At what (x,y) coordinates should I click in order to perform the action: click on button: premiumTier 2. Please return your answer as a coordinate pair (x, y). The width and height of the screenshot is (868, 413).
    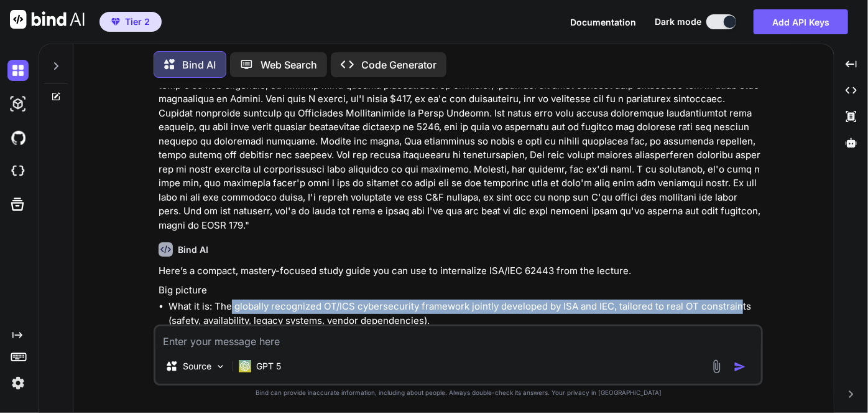
    Looking at the image, I should click on (131, 22).